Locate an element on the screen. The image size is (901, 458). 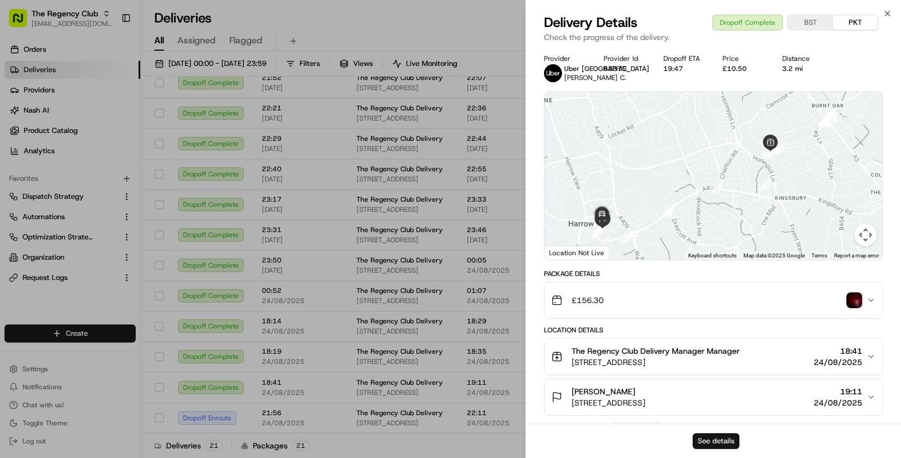
div: Past conversations is located at coordinates (43, 150).